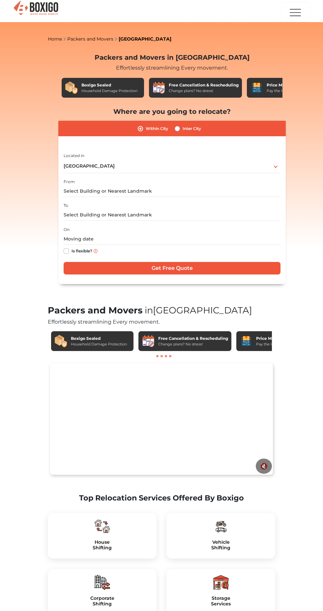 The width and height of the screenshot is (323, 611). What do you see at coordinates (96, 251) in the screenshot?
I see `img: info` at bounding box center [96, 251].